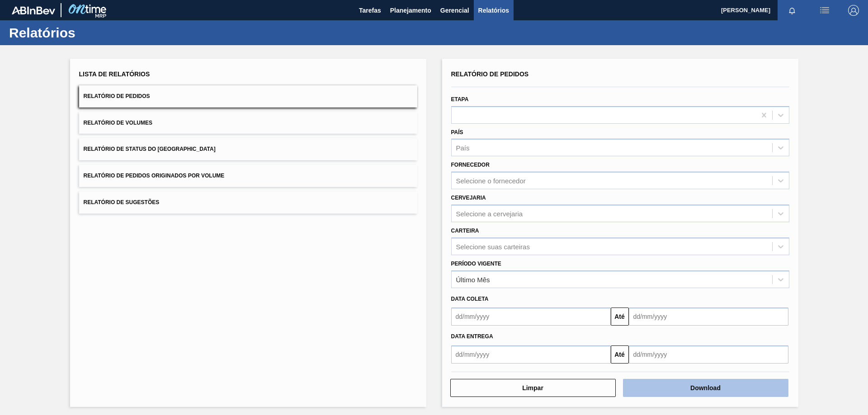 The height and width of the screenshot is (415, 868). What do you see at coordinates (463, 148) in the screenshot?
I see `div: País` at bounding box center [463, 148].